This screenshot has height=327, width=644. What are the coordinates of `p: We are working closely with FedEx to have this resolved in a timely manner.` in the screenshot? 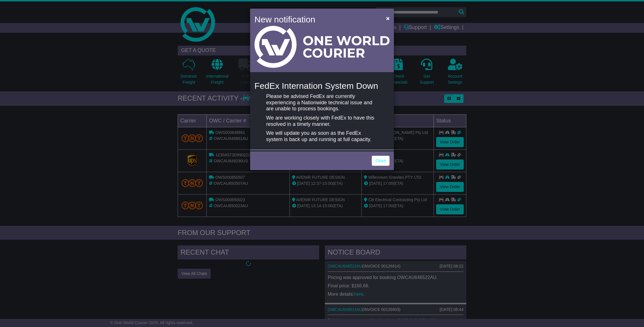 It's located at (322, 121).